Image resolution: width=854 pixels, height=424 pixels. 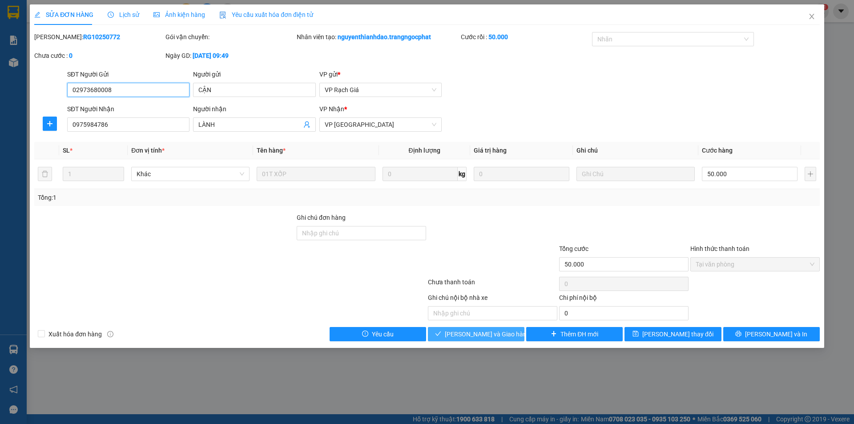 What do you see at coordinates (490, 150) in the screenshot?
I see `span: Giá trị hàng` at bounding box center [490, 150].